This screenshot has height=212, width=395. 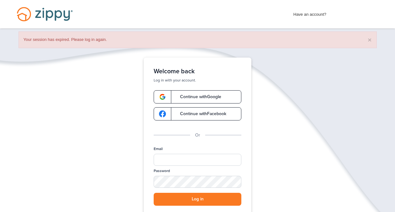 I want to click on span: Have an account?, so click(x=310, y=13).